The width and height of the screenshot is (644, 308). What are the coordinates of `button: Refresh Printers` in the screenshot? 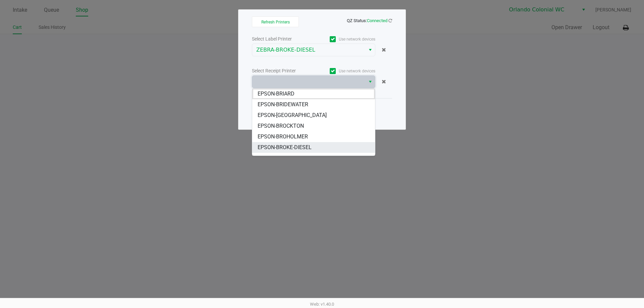 It's located at (275, 22).